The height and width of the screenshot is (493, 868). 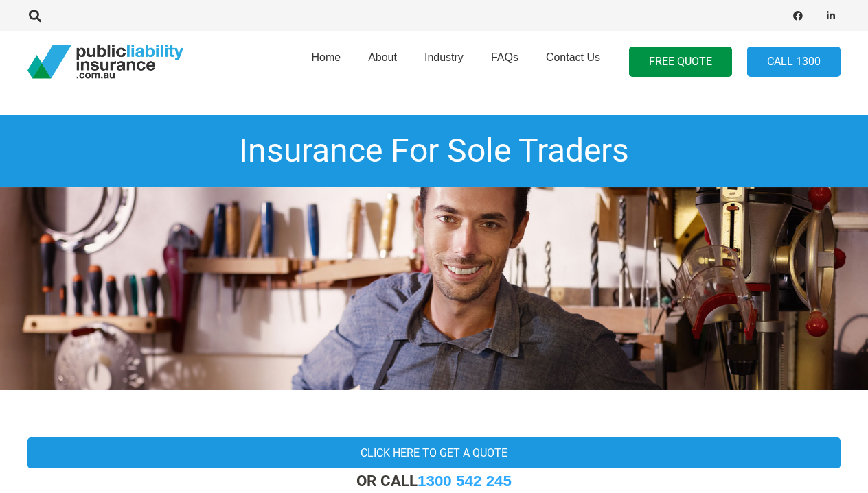 I want to click on span: Contact Us, so click(x=572, y=57).